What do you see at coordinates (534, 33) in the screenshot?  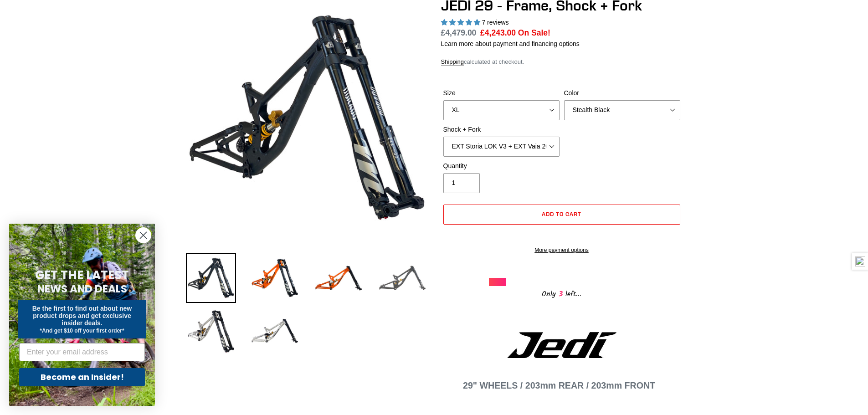 I see `span: On Sale!` at bounding box center [534, 33].